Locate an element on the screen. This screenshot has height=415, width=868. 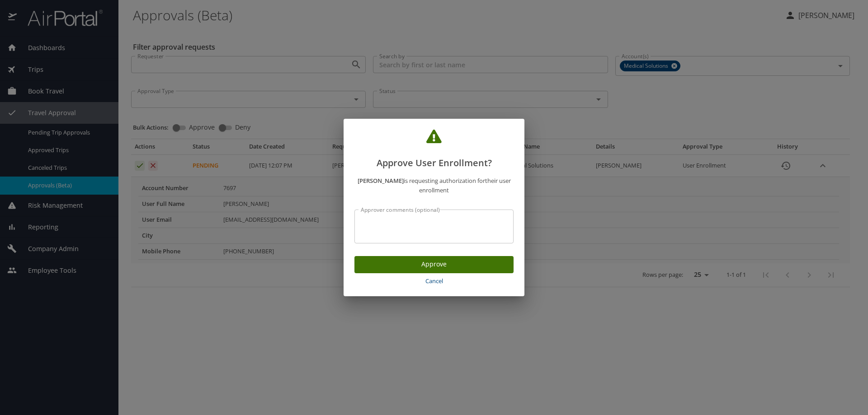
button: Approve is located at coordinates (434, 264).